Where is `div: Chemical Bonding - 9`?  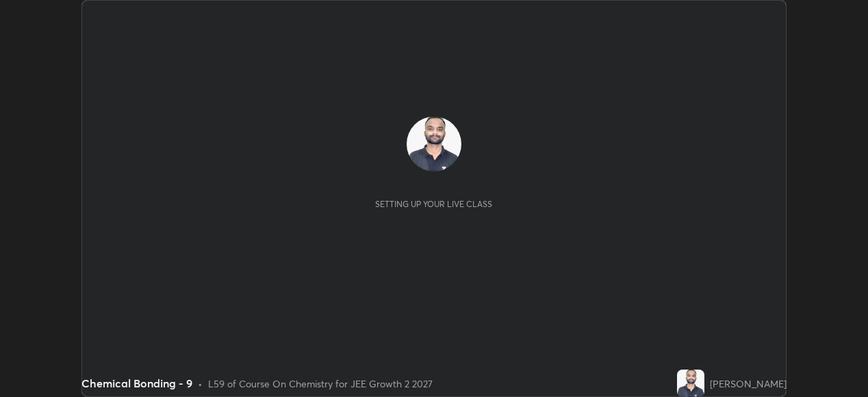 div: Chemical Bonding - 9 is located at coordinates (137, 383).